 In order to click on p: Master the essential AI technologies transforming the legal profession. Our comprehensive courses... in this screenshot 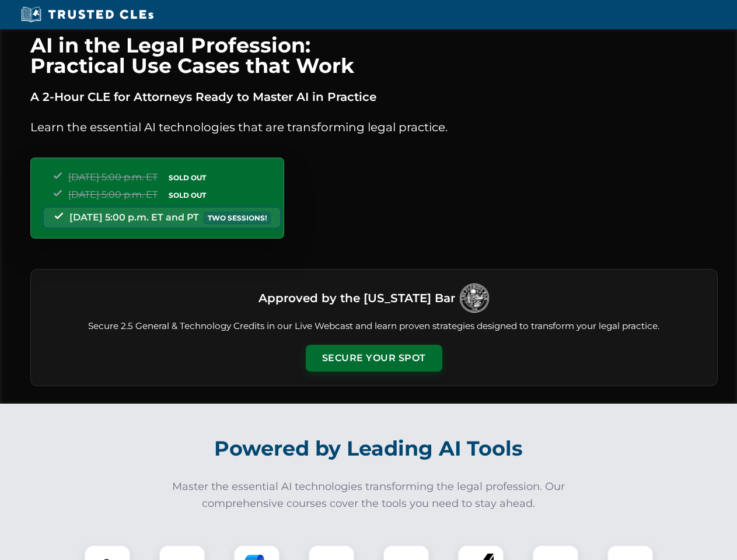, I will do `click(369, 496)`.